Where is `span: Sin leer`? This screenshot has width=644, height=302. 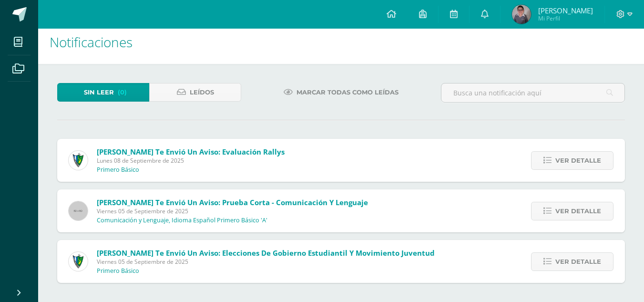 span: Sin leer is located at coordinates (99, 92).